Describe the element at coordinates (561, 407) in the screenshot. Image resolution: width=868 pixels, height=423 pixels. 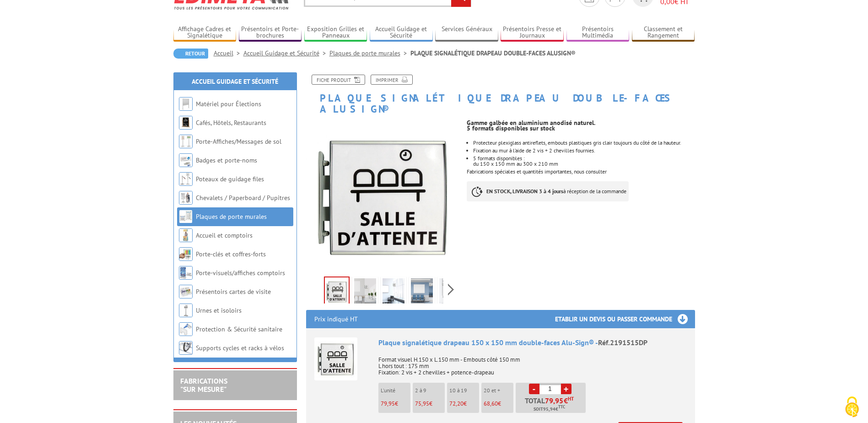
I see `sup: TTC` at that location.